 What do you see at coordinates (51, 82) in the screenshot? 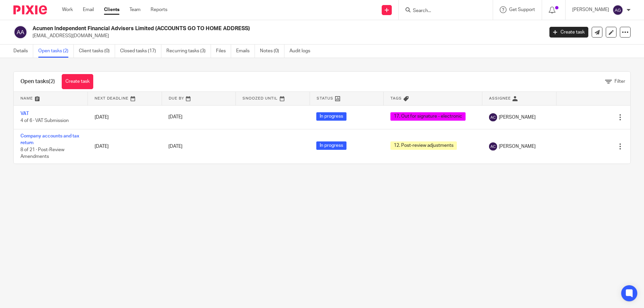
I see `span: (2)` at bounding box center [51, 82].